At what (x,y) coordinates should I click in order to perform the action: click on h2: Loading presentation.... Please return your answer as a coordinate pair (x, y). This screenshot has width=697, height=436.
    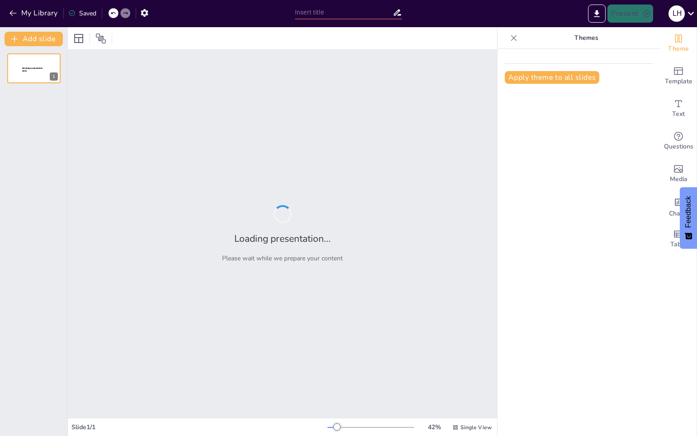
    Looking at the image, I should click on (282, 238).